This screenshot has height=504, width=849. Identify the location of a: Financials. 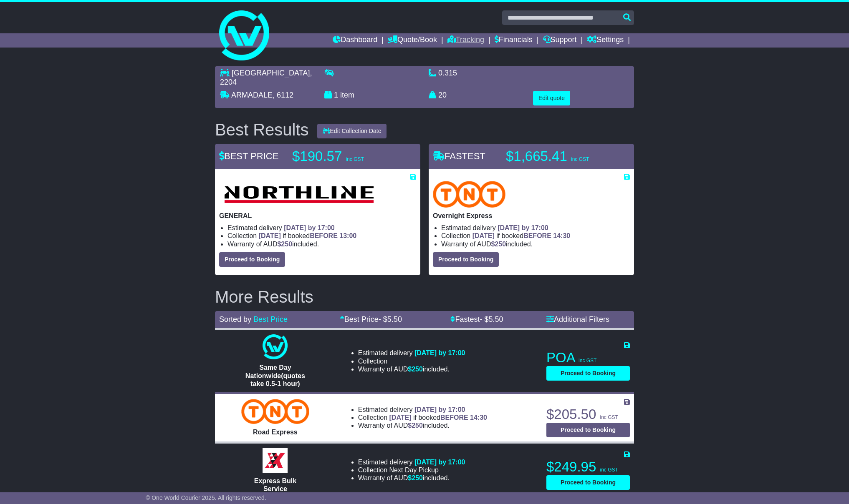
(514, 41).